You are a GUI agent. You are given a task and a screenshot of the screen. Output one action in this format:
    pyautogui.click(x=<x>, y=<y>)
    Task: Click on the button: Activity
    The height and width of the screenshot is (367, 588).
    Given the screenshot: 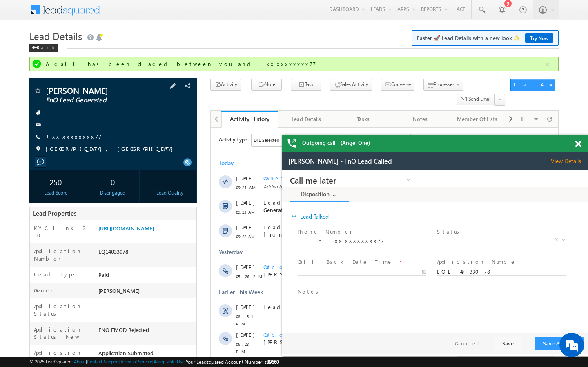 What is the action you would take?
    pyautogui.click(x=226, y=85)
    